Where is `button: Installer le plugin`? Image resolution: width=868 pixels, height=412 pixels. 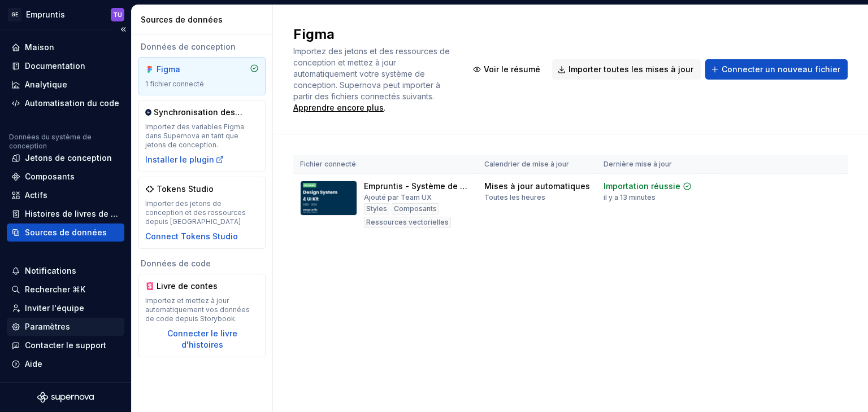 button: Installer le plugin is located at coordinates (185, 160).